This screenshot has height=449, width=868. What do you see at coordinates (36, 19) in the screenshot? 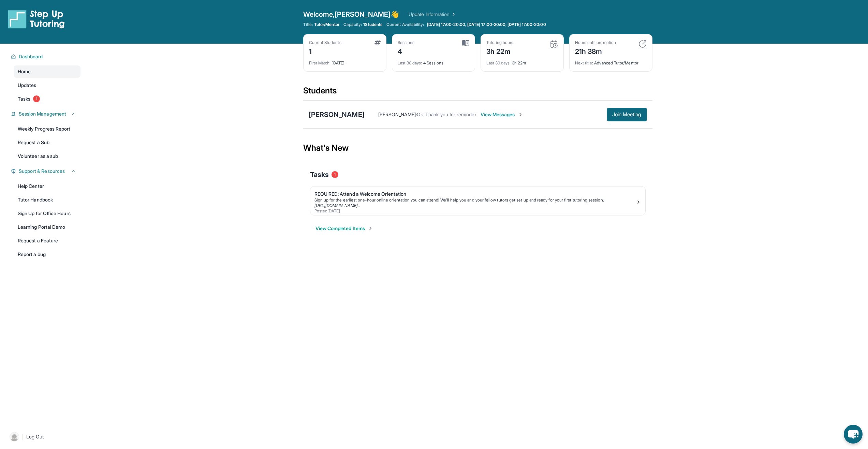
I see `img: logo` at bounding box center [36, 19].